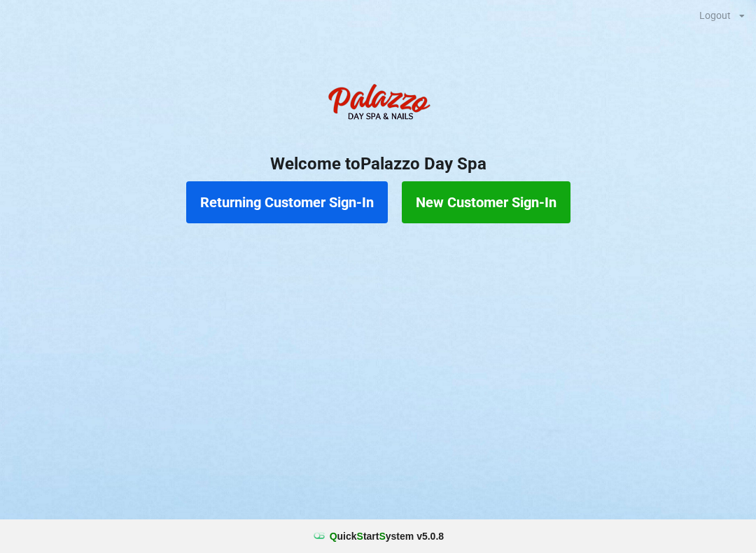  I want to click on button: Returning Customer Sign-In, so click(287, 202).